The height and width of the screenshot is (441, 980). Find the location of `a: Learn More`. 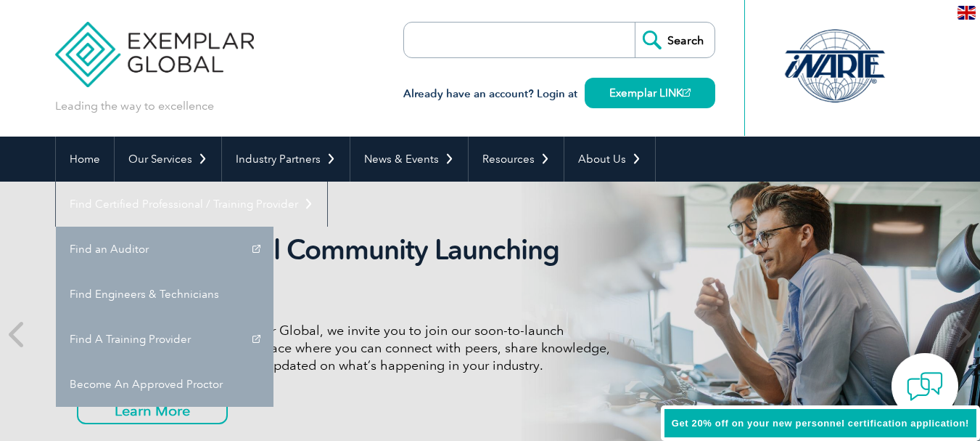

a: Learn More is located at coordinates (153, 410).